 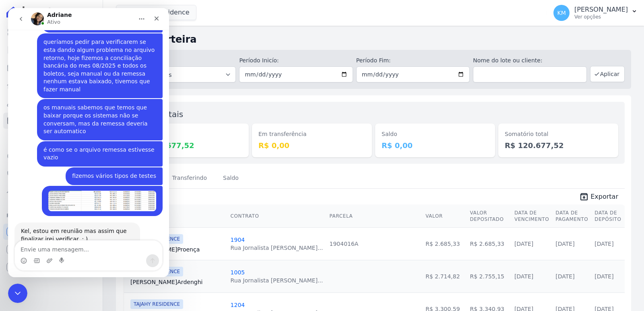 I want to click on div: os manuais sabemos que temos que baixar porque os sistemas não se conversam, mas da remessa dever..., so click(x=92, y=111).